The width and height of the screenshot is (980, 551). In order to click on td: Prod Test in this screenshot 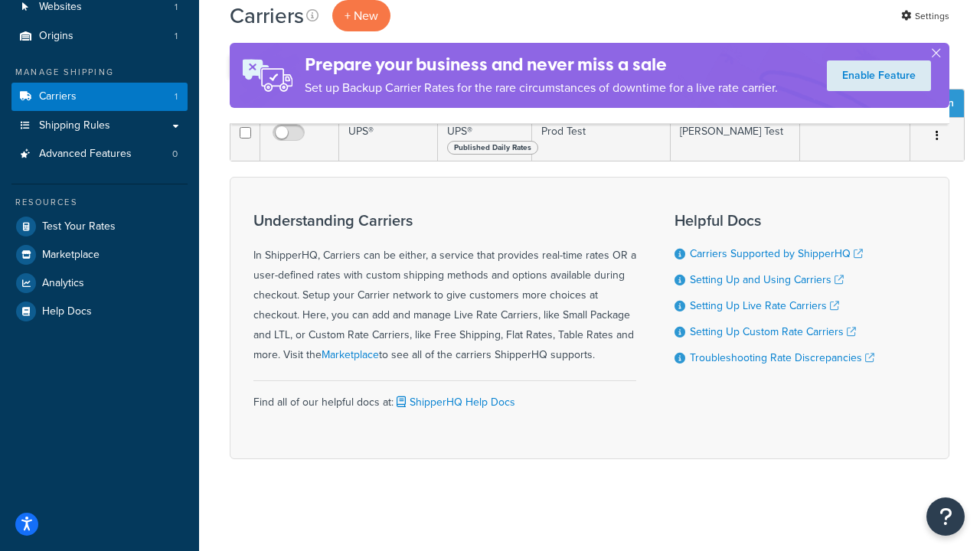, I will do `click(601, 139)`.